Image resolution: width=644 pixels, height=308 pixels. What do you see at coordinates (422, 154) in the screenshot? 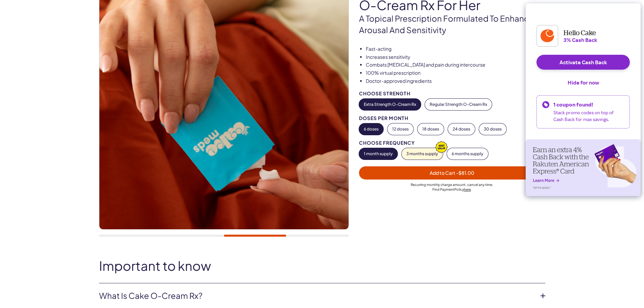
I see `button: 3 months supply` at bounding box center [422, 154].